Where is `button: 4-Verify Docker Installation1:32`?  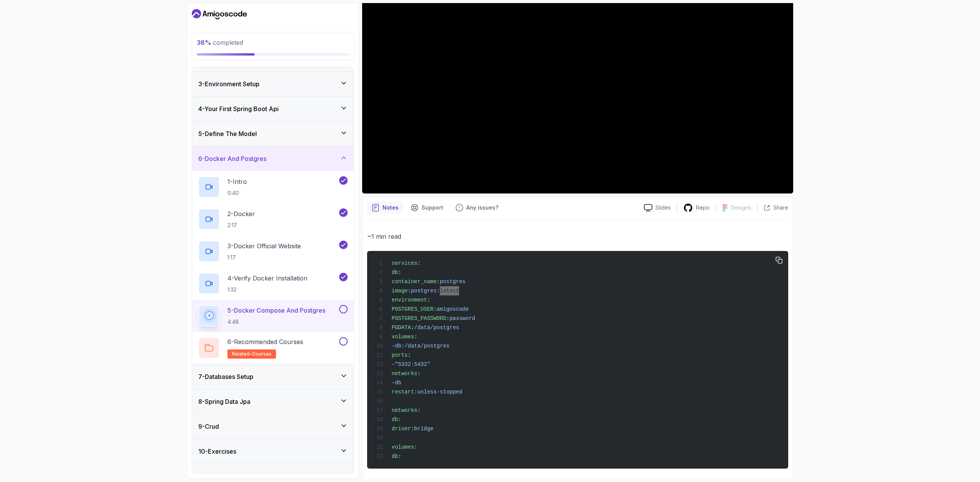 button: 4-Verify Docker Installation1:32 is located at coordinates (273, 283).